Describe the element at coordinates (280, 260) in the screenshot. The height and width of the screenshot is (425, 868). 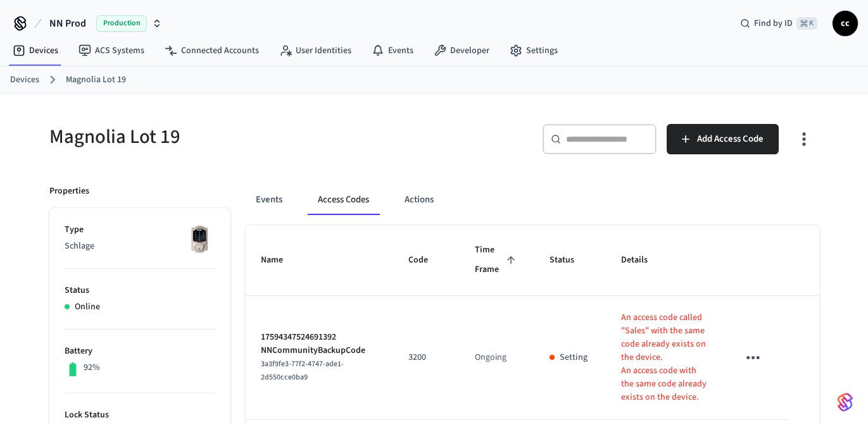
I see `span: Name` at that location.